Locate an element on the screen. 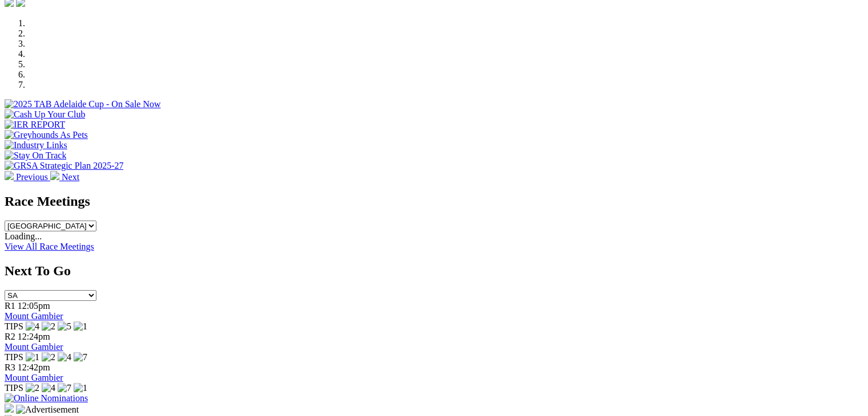 This screenshot has height=416, width=868. img: 15187_Greyhounds_GreysPlayCentral_Resize_SA_WebsiteBanner_300x115_2025.jpg is located at coordinates (9, 408).